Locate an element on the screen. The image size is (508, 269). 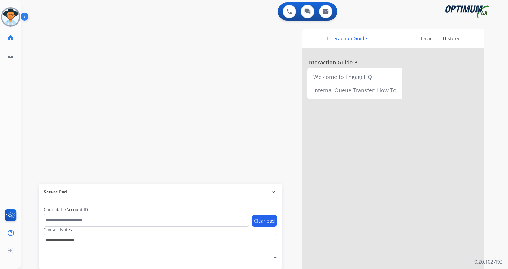
div: Interaction Guide is located at coordinates (347, 38).